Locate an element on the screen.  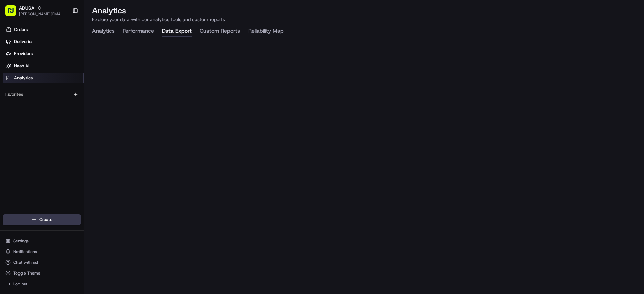
button: Start new chat is located at coordinates (119, 70).